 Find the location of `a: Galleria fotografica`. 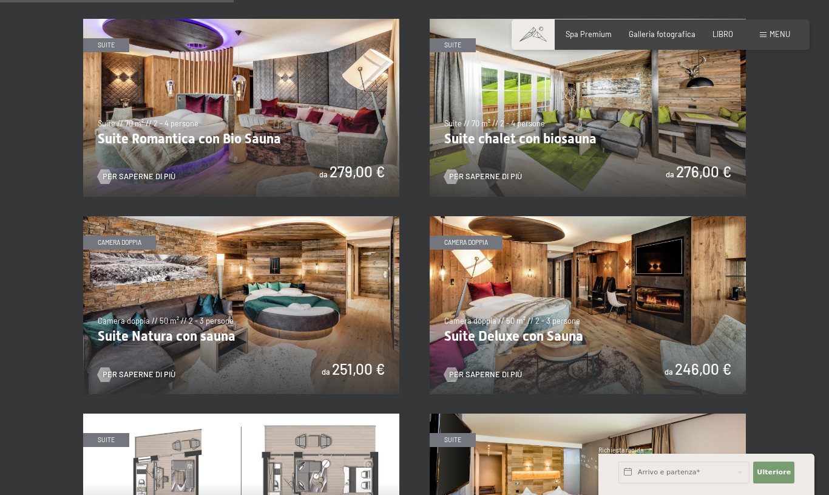

a: Galleria fotografica is located at coordinates (662, 34).